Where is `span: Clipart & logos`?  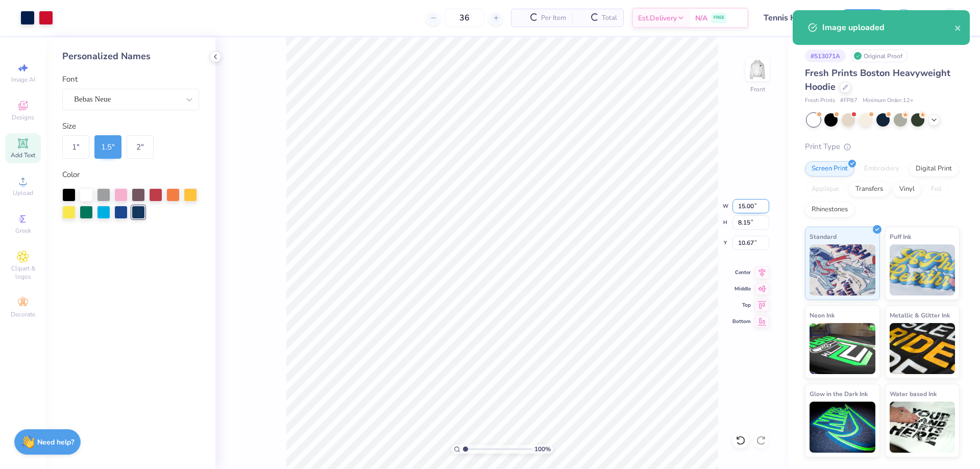
span: Clipart & logos is located at coordinates (23, 273).